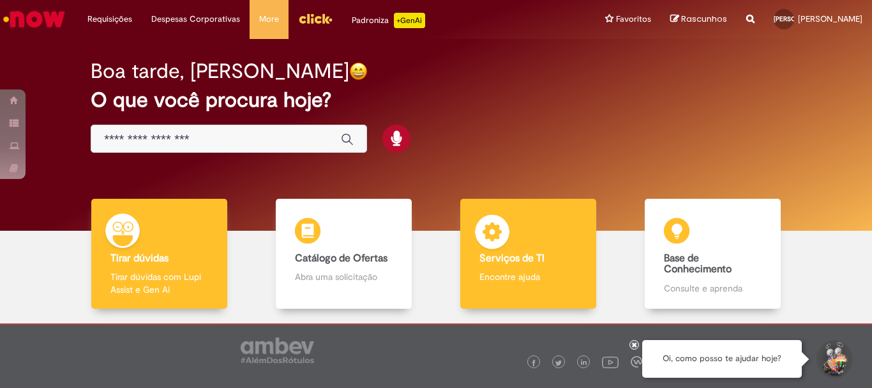  Describe the element at coordinates (344, 254) in the screenshot. I see `a: Catálogo de Ofertas Abra uma solicitação` at that location.